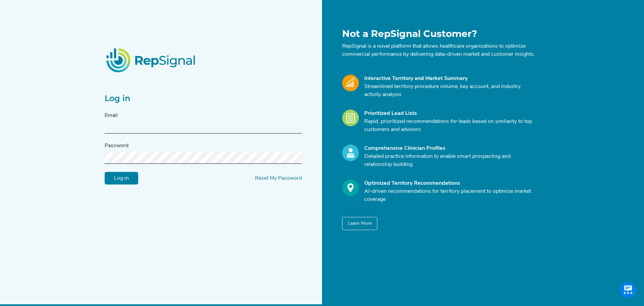 This screenshot has height=306, width=644. What do you see at coordinates (450, 184) in the screenshot?
I see `div: Optimized Territory Recommendations` at bounding box center [450, 184].